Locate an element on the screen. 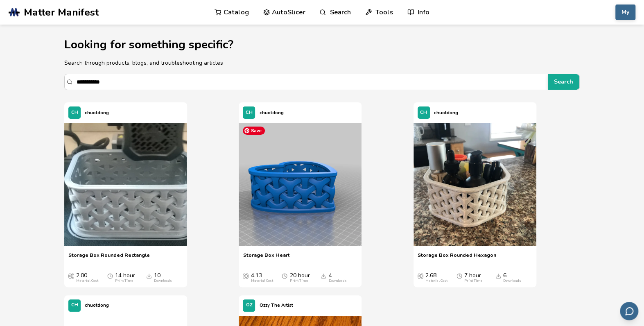  a: Storage Box Heart is located at coordinates (266, 258).